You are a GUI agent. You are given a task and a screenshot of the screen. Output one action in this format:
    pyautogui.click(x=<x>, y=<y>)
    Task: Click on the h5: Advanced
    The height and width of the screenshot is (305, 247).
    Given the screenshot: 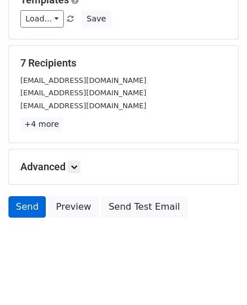 What is the action you would take?
    pyautogui.click(x=123, y=167)
    